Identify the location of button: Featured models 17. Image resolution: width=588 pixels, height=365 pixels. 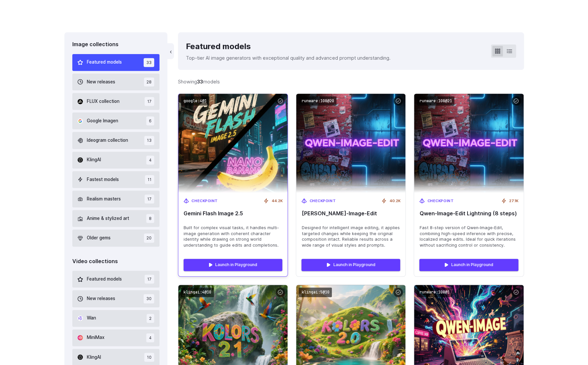
(116, 279).